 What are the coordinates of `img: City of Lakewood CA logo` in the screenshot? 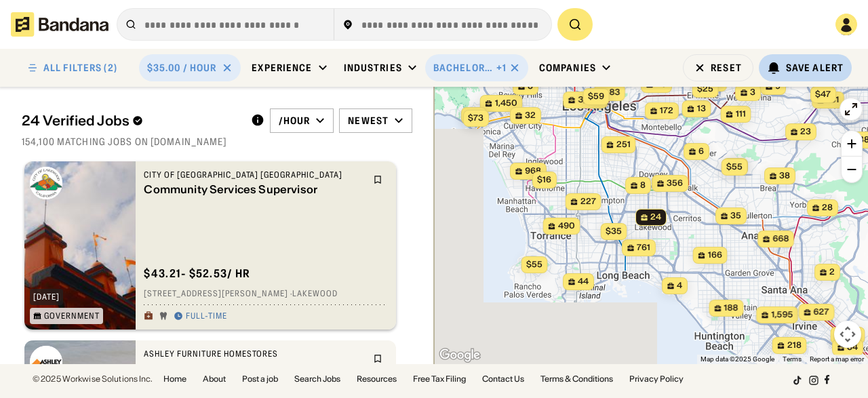 It's located at (46, 183).